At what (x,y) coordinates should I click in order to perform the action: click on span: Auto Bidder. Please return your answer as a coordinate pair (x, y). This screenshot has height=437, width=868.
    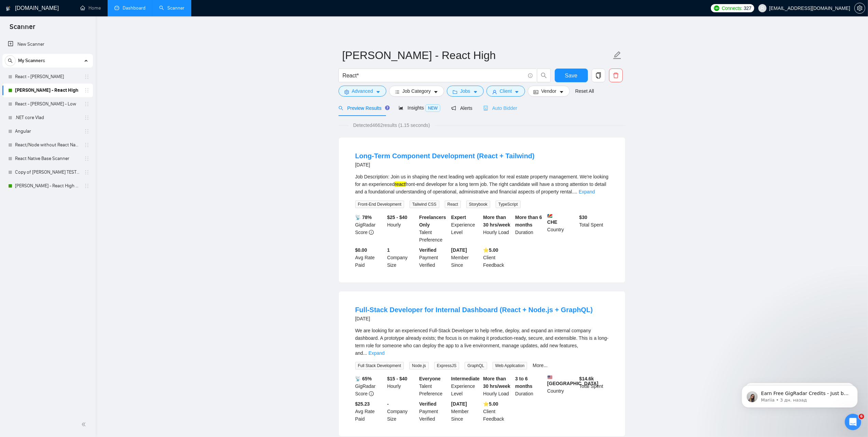
    Looking at the image, I should click on (501, 108).